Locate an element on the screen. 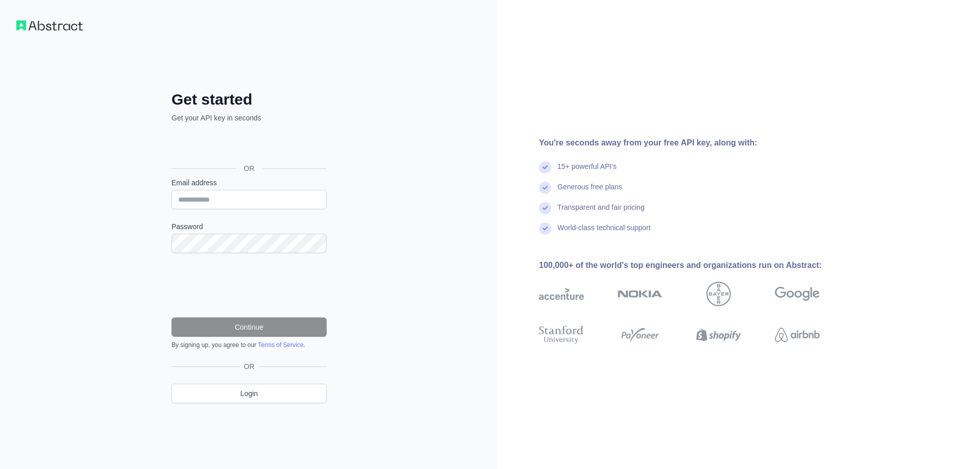 The image size is (980, 469). a: Login is located at coordinates (249, 394).